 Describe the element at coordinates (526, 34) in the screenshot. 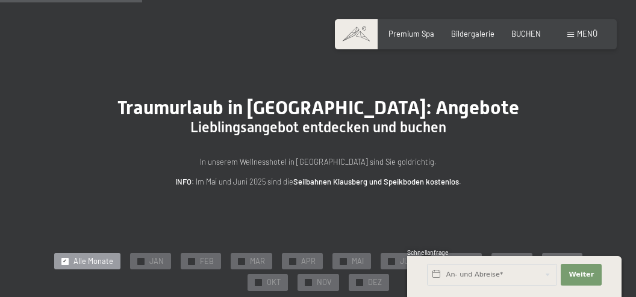

I see `span: BUCHEN` at that location.